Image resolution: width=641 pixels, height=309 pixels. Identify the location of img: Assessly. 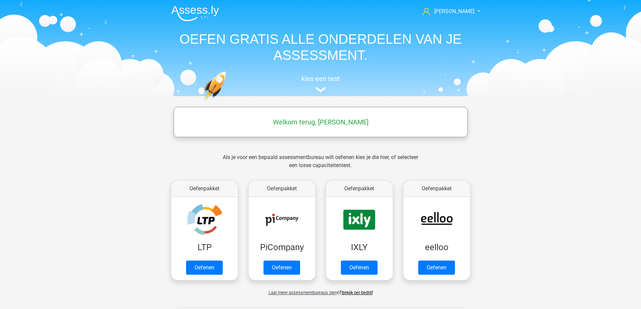
(195, 13).